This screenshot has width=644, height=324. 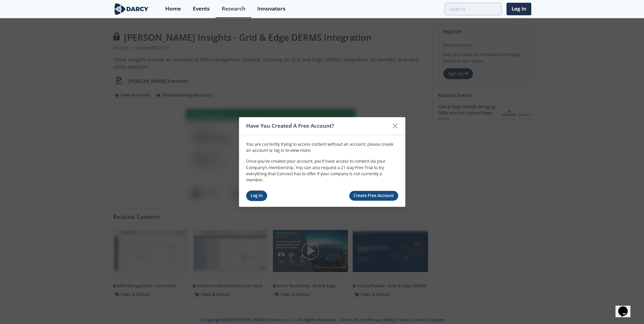 What do you see at coordinates (271, 9) in the screenshot?
I see `div: Innovators` at bounding box center [271, 9].